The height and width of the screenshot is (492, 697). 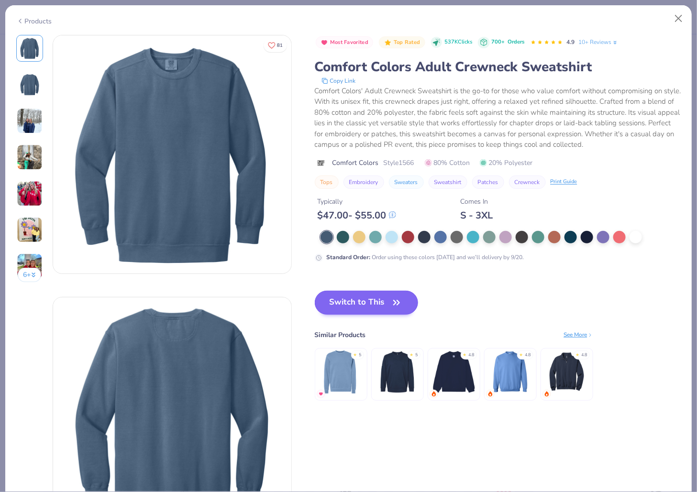 I want to click on img: Most Favorited sort, so click(x=324, y=43).